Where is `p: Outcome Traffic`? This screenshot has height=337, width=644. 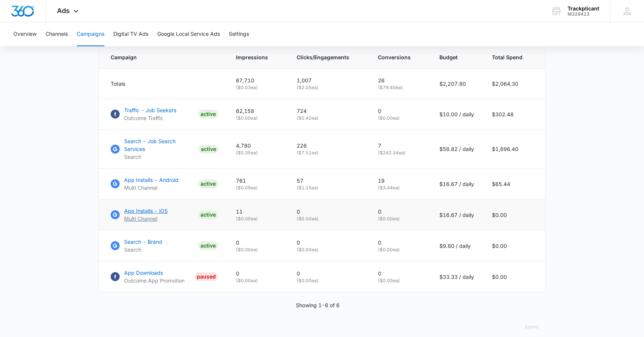 p: Outcome Traffic is located at coordinates (150, 118).